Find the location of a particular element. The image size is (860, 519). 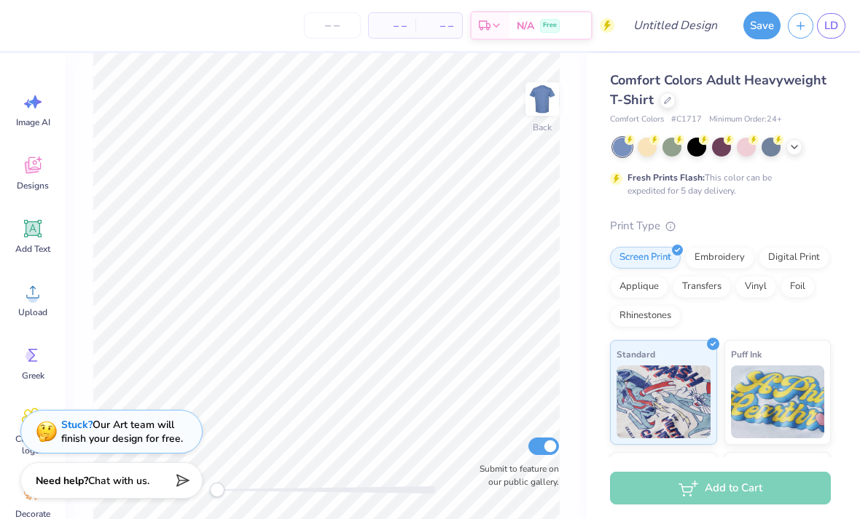

span: N/A is located at coordinates (525, 25).